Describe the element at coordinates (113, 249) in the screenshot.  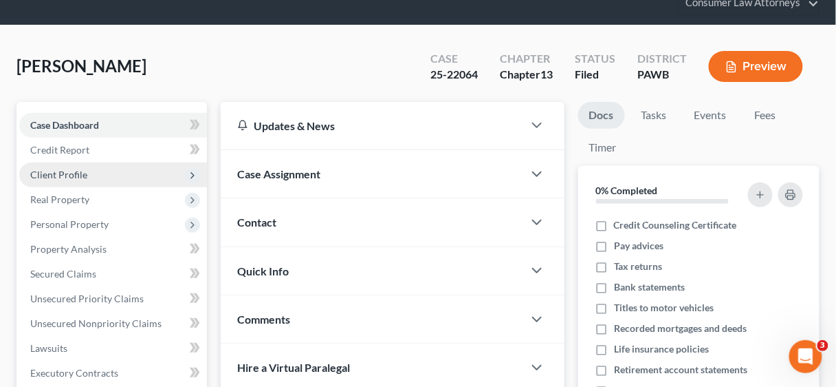
I see `a: Property Analysis` at that location.